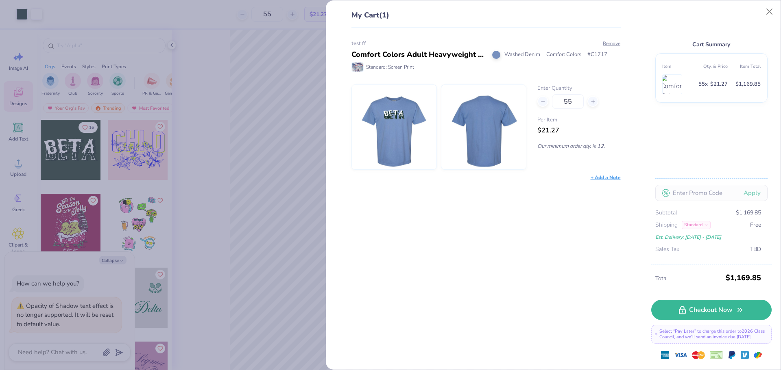 The width and height of the screenshot is (781, 370). Describe the element at coordinates (579, 89) in the screenshot. I see `label: Enter Quantity` at that location.